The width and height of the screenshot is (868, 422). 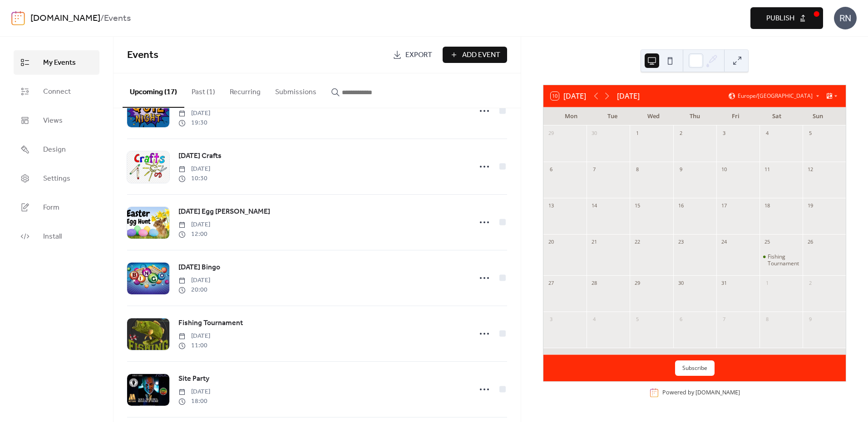 I want to click on span: 11:00, so click(x=194, y=346).